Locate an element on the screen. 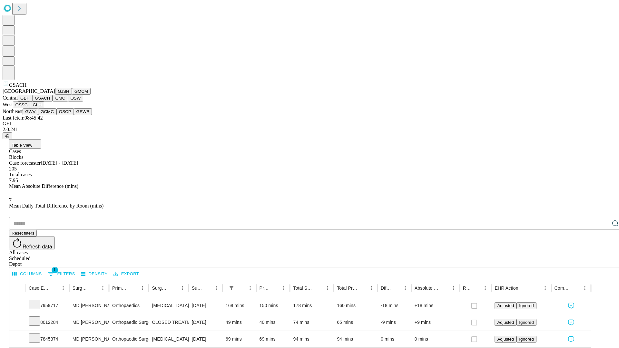 The width and height of the screenshot is (619, 348). div: Orthopaedic Surgery is located at coordinates (129, 322).